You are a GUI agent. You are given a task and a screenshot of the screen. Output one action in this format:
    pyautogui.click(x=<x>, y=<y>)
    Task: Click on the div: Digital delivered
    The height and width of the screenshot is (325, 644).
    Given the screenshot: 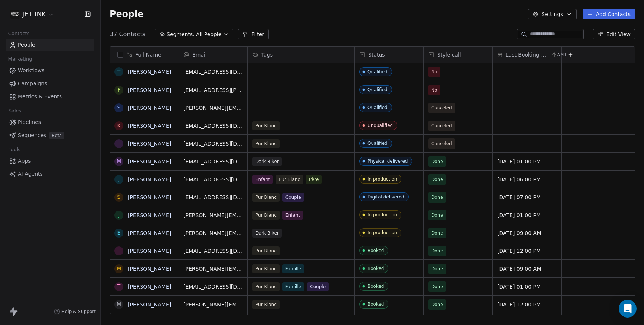 What is the action you would take?
    pyautogui.click(x=386, y=197)
    